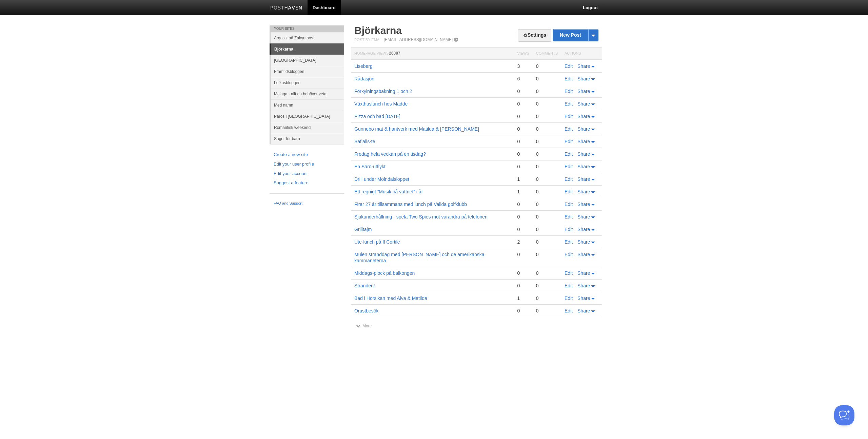 The width and height of the screenshot is (868, 439). What do you see at coordinates (307, 94) in the screenshot?
I see `a: Malaga - allt du behöver veta` at bounding box center [307, 94].